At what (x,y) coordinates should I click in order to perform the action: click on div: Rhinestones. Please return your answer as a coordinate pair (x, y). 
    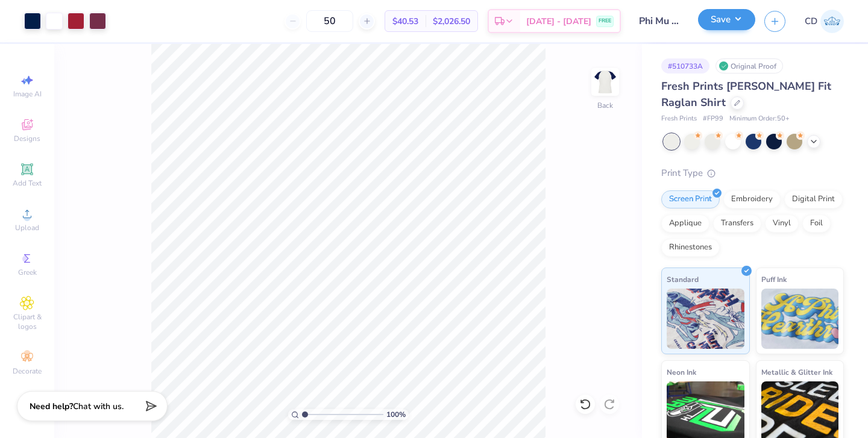
    Looking at the image, I should click on (690, 248).